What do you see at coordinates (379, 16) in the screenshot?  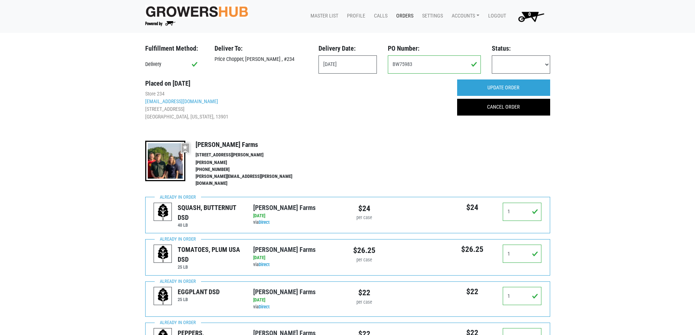 I see `a: Calls` at bounding box center [379, 16].